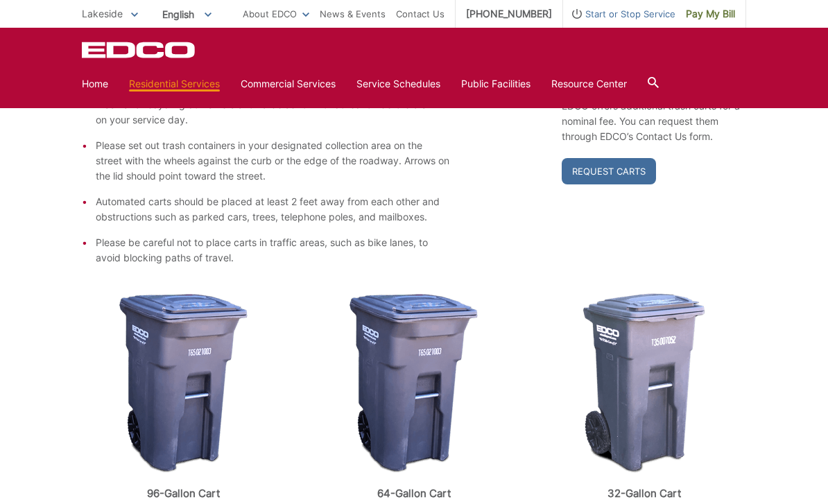 The image size is (828, 504). What do you see at coordinates (276, 14) in the screenshot?
I see `a: About EDCO` at bounding box center [276, 14].